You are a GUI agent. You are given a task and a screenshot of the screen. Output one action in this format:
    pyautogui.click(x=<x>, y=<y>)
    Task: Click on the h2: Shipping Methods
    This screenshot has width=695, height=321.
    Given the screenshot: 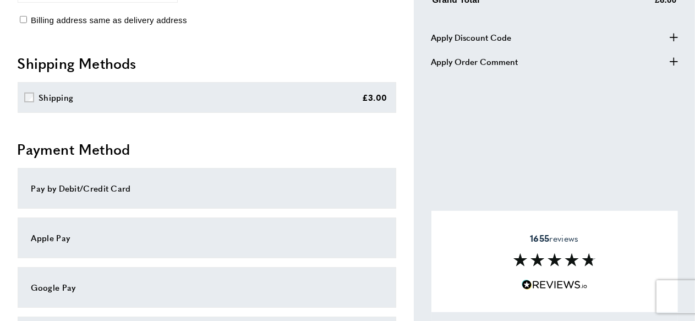 What is the action you would take?
    pyautogui.click(x=207, y=63)
    